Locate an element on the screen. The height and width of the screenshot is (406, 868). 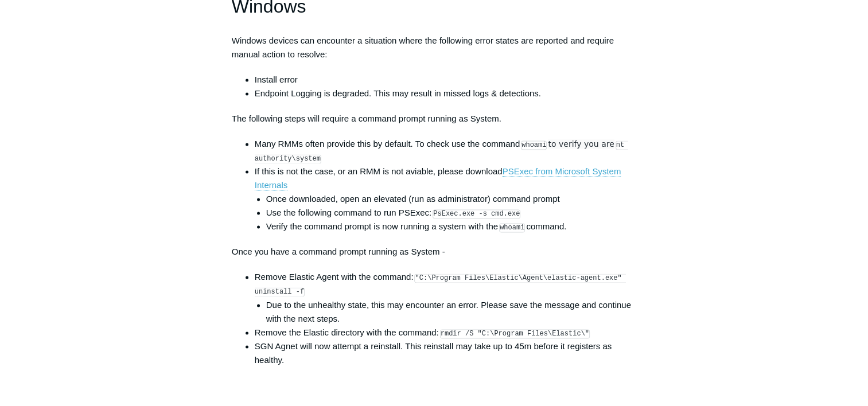
li: Many RMMs often provide this by default. To check use the command is located at coordinates (446, 151).